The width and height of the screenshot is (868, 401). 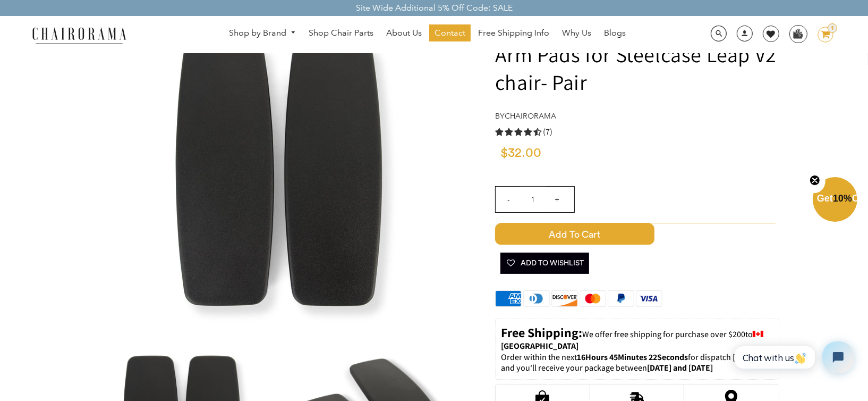 What do you see at coordinates (637, 234) in the screenshot?
I see `button: Add to Cart` at bounding box center [637, 234].